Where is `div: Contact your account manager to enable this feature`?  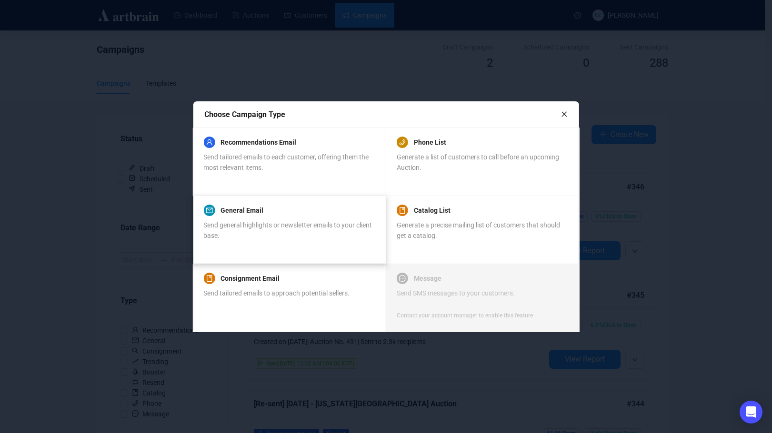
div: Contact your account manager to enable this feature is located at coordinates (465, 316).